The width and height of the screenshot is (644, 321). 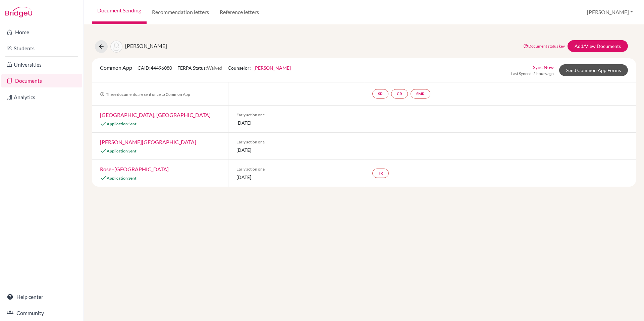 What do you see at coordinates (200, 68) in the screenshot?
I see `span: FERPA Status:` at bounding box center [200, 68].